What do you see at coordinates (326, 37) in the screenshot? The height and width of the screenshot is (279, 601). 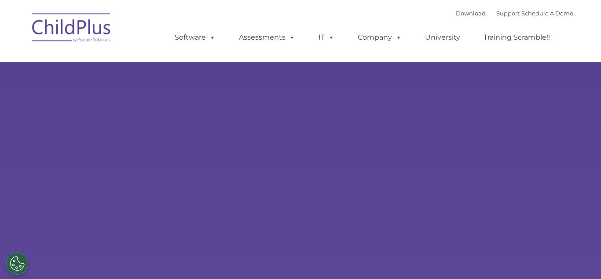 I see `a: IT` at bounding box center [326, 37].